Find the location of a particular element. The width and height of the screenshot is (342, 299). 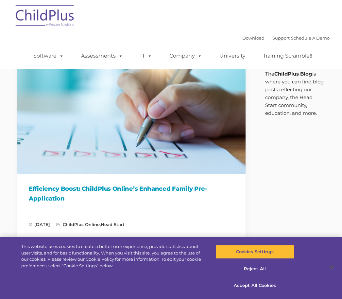

strong: ChildPlus Blog is located at coordinates (293, 74).